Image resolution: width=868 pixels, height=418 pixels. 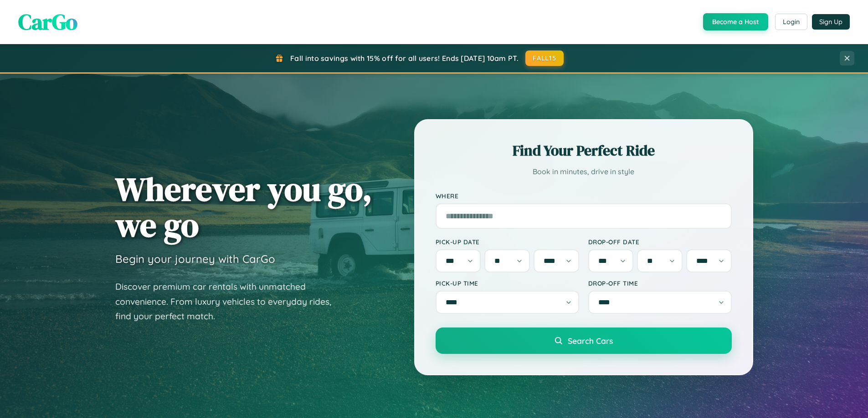 What do you see at coordinates (830, 22) in the screenshot?
I see `button: Sign Up` at bounding box center [830, 22].